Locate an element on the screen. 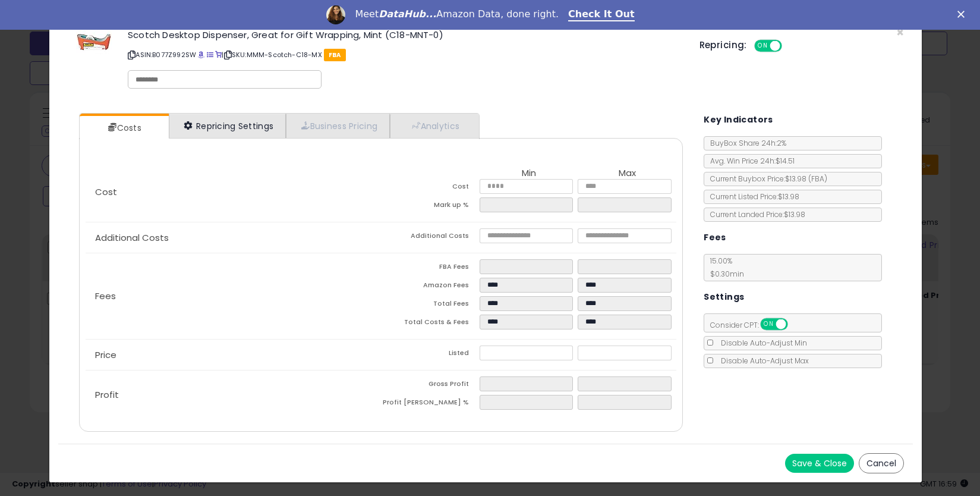 The image size is (980, 496). td: Total Costs & Fees is located at coordinates (430, 323).